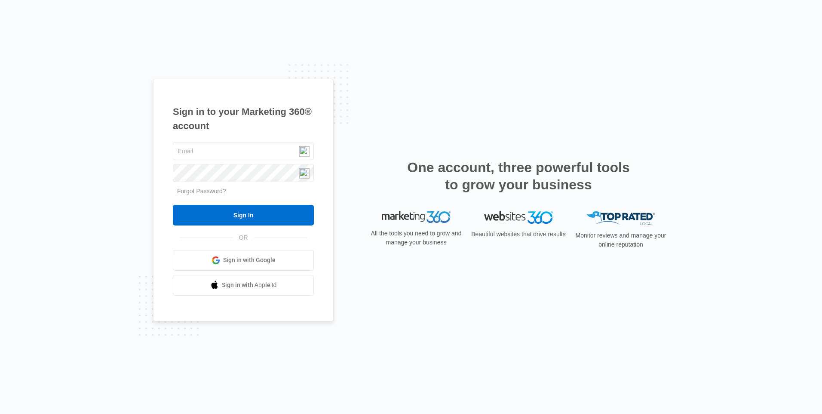  What do you see at coordinates (249, 285) in the screenshot?
I see `span: Sign in with Apple Id` at bounding box center [249, 285].